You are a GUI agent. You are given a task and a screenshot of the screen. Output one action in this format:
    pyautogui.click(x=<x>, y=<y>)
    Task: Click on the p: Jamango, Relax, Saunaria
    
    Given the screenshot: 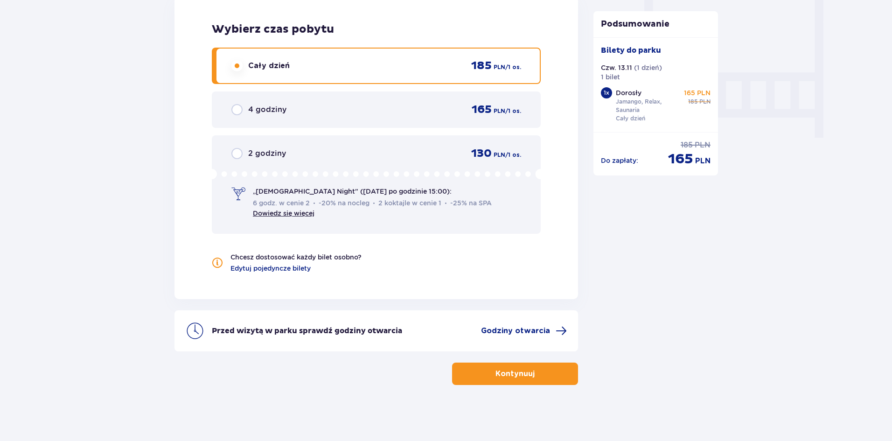 What is the action you would take?
    pyautogui.click(x=648, y=106)
    